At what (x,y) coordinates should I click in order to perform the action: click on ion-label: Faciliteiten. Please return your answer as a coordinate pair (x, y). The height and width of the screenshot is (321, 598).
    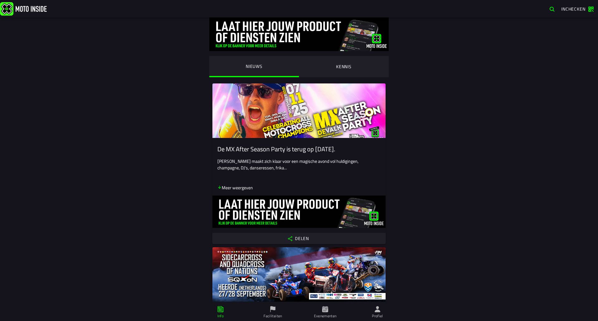
    Looking at the image, I should click on (272, 316).